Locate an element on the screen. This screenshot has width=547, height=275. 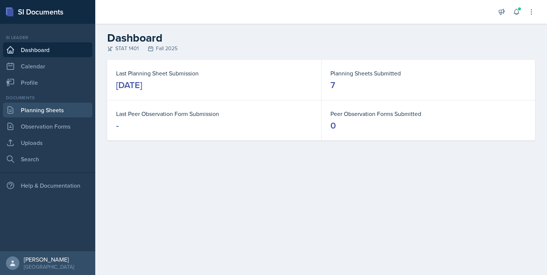
dt: Peer Observation Forms Submitted is located at coordinates (428, 114).